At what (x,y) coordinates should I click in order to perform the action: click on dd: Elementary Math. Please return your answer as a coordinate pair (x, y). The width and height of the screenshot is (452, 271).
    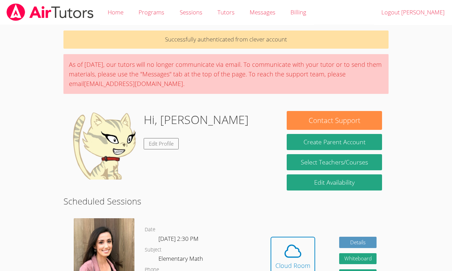
    Looking at the image, I should click on (181, 260).